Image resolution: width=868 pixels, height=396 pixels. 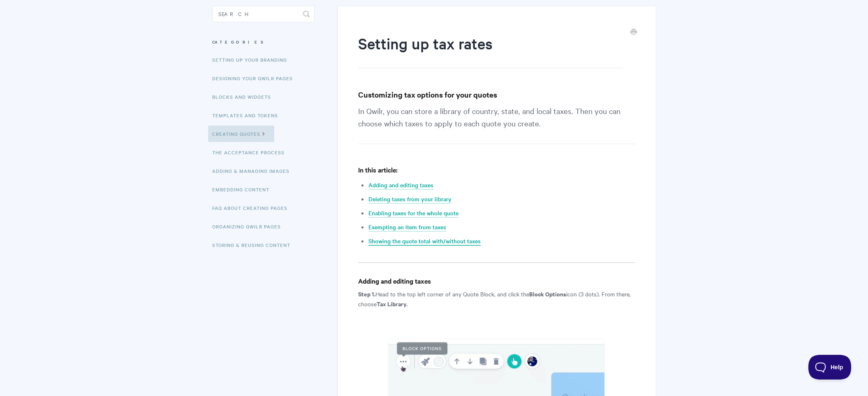 I want to click on strong: In this article:, so click(x=378, y=170).